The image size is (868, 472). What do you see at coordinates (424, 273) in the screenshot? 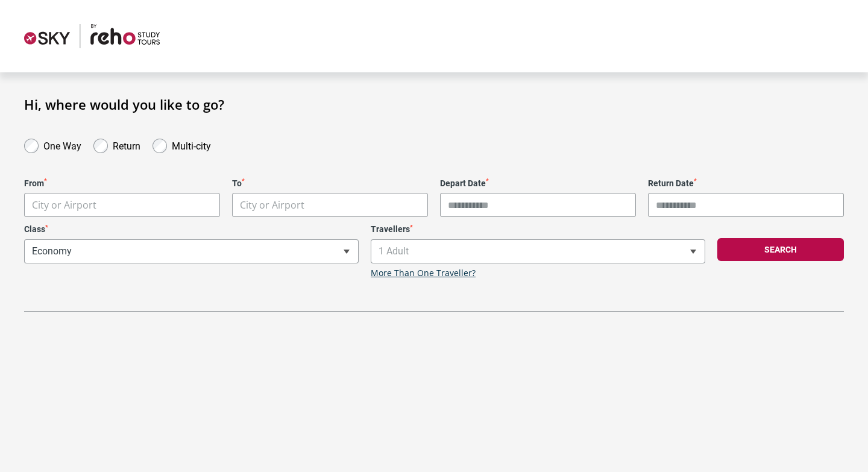
I see `a: More Than One Traveller?` at bounding box center [424, 273].